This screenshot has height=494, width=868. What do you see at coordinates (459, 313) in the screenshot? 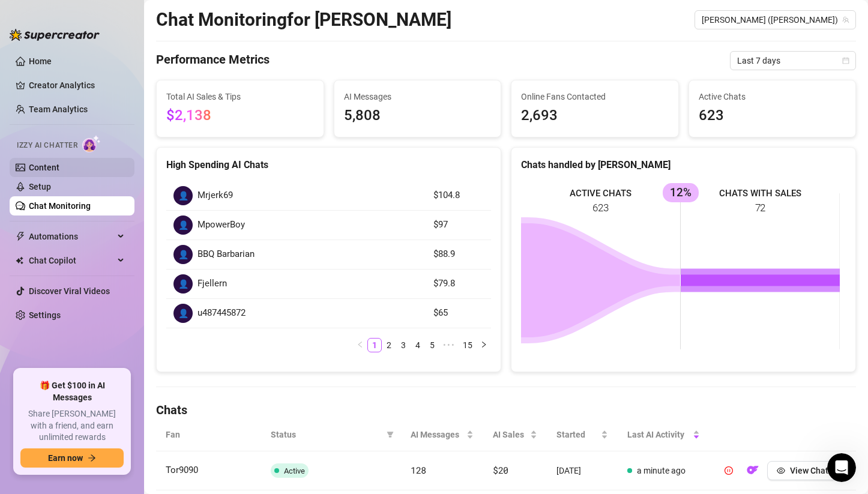
I see `article: $65` at bounding box center [459, 313].